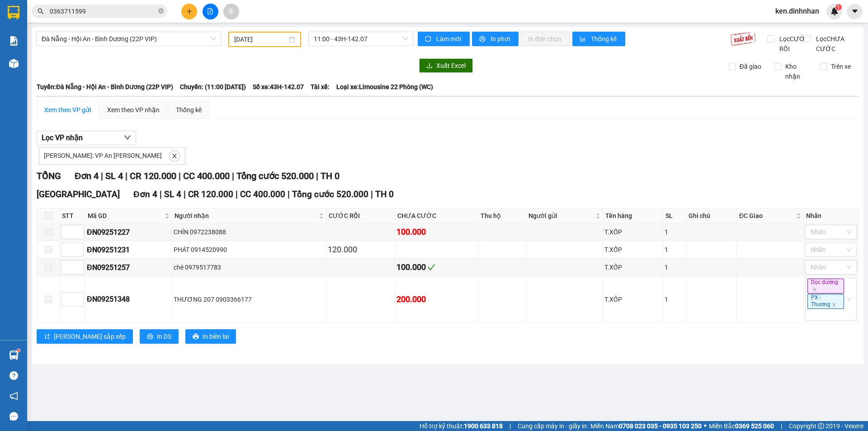 The width and height of the screenshot is (868, 431). Describe the element at coordinates (133, 110) in the screenshot. I see `div: Xem theo VP nhận` at that location.